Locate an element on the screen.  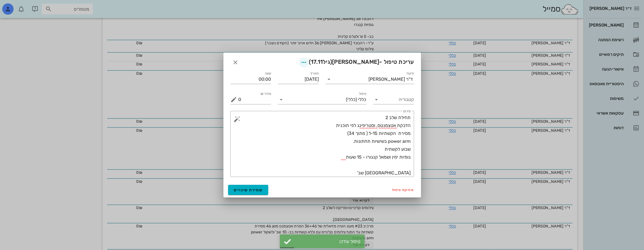
button: שמירת שינויים is located at coordinates (248, 190).